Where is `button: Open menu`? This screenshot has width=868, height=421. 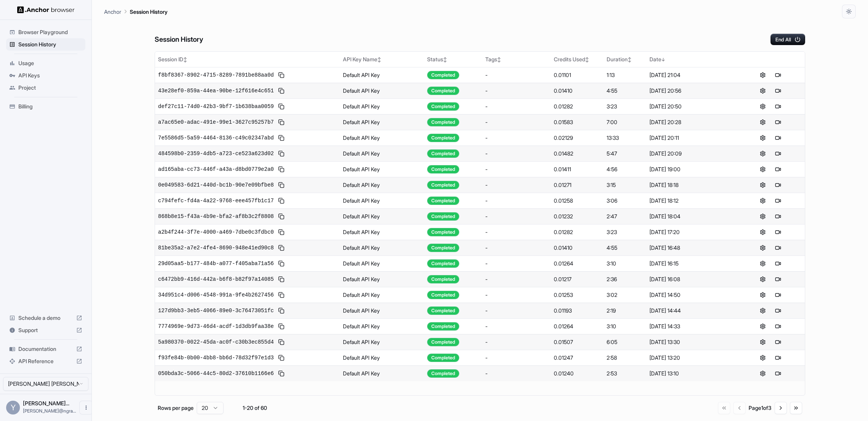 button: Open menu is located at coordinates (86, 407).